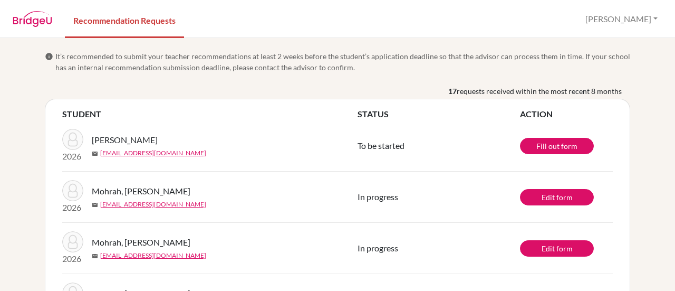 This screenshot has width=675, height=291. Describe the element at coordinates (566, 114) in the screenshot. I see `th: ACTION` at that location.